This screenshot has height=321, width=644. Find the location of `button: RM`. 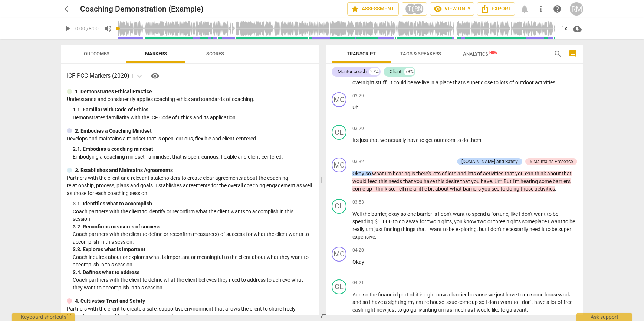

button: RM is located at coordinates (577, 9).